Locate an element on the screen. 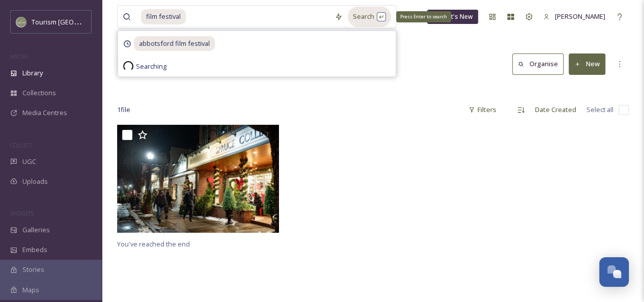 This screenshot has width=644, height=302. span: MEDIA is located at coordinates (19, 56).